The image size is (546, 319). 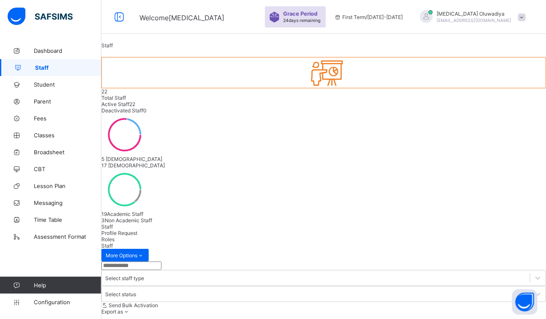 I want to click on span: Active Staff, so click(x=115, y=104).